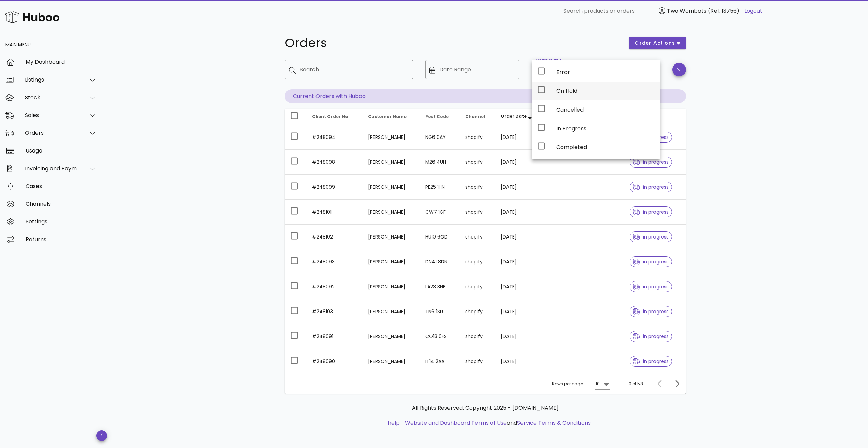 Image resolution: width=868 pixels, height=448 pixels. Describe the element at coordinates (549, 61) in the screenshot. I see `label: Order status` at that location.